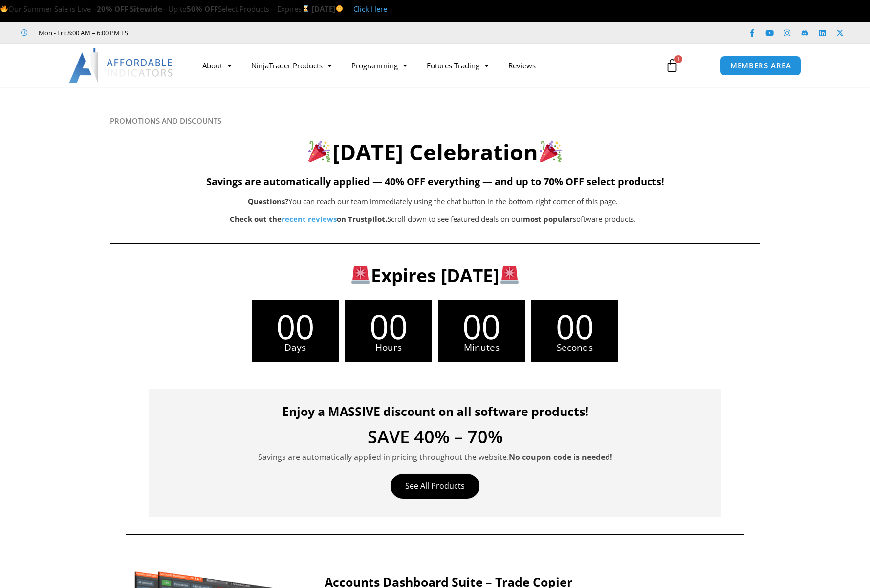 The height and width of the screenshot is (588, 870). I want to click on span: Mon - Fri: 8:00 AM – 6:00 PM EST, so click(84, 33).